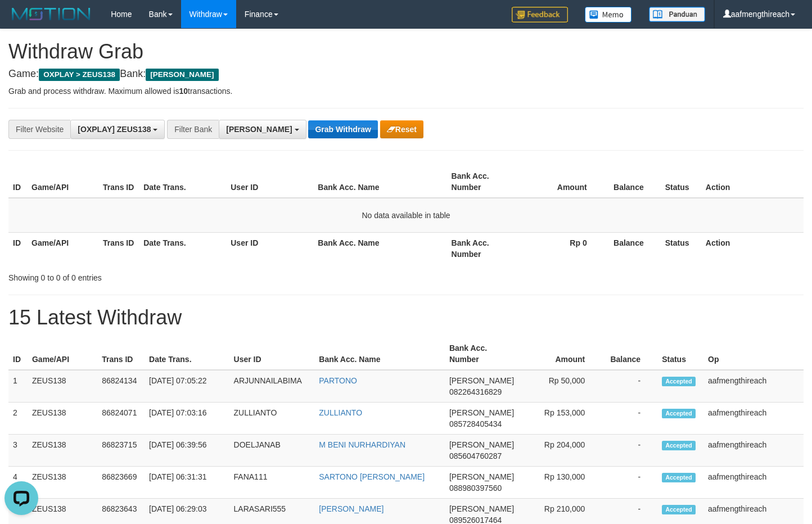 The height and width of the screenshot is (524, 812). I want to click on th: Rp 0, so click(561, 248).